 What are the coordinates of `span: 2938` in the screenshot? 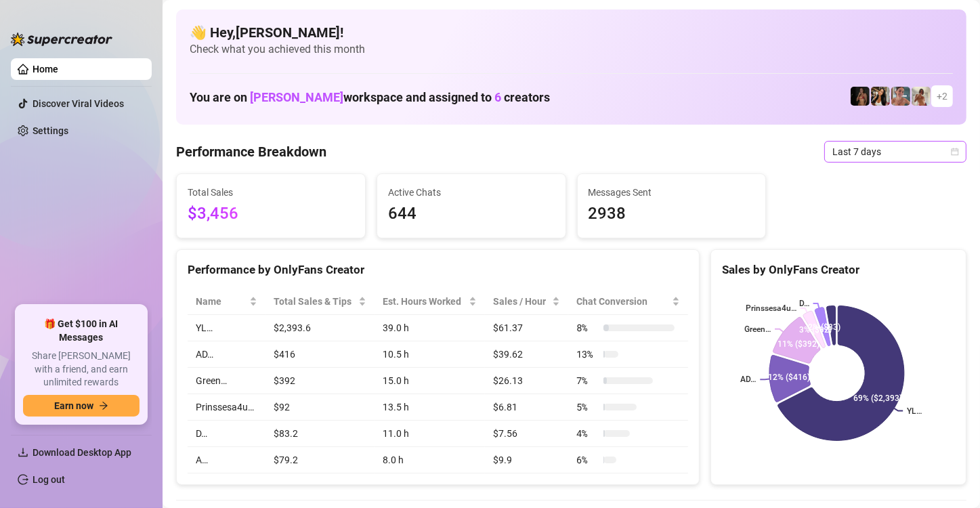 It's located at (672, 214).